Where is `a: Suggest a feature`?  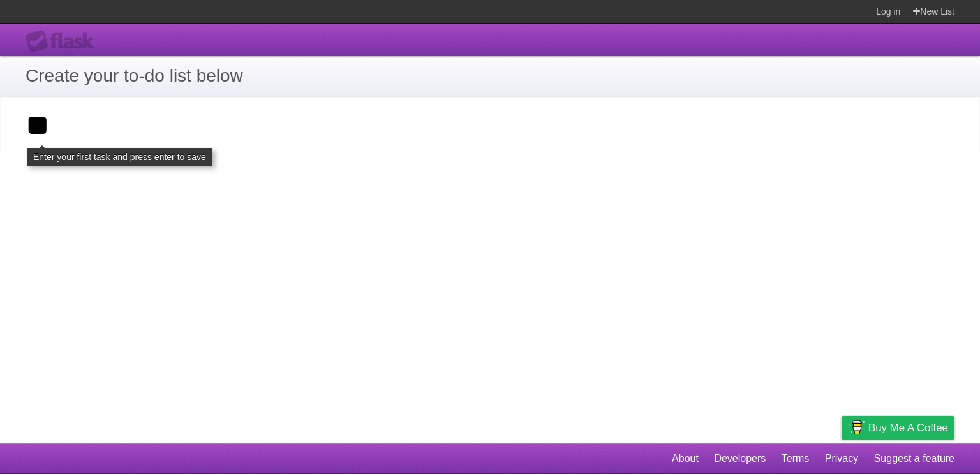 a: Suggest a feature is located at coordinates (914, 459).